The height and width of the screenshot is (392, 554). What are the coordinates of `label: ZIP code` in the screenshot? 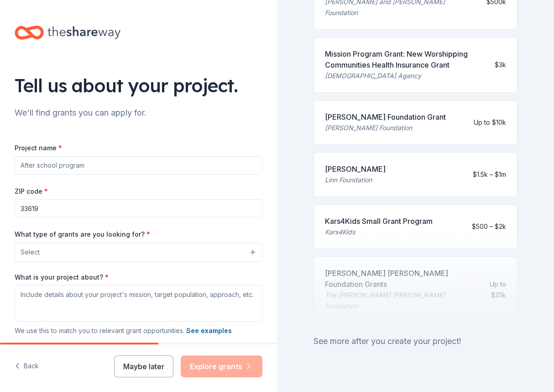 It's located at (31, 191).